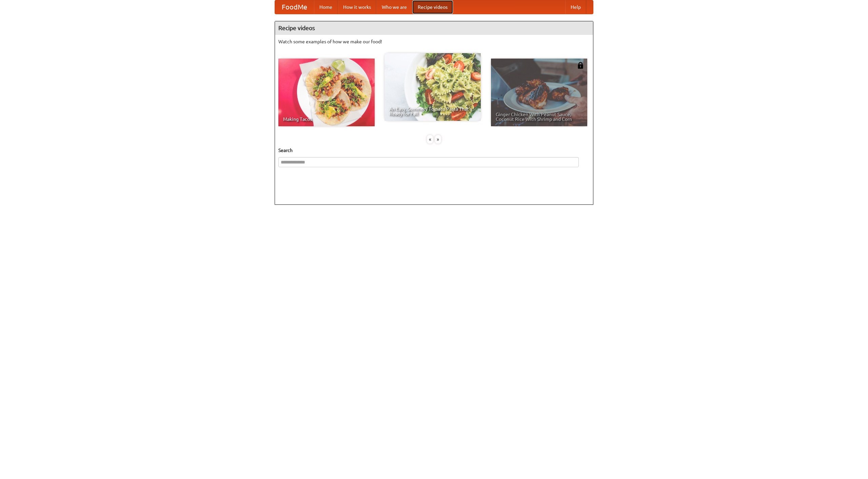 The image size is (868, 479). Describe the element at coordinates (434, 41) in the screenshot. I see `p: Watch some examples of how we make our food!` at that location.